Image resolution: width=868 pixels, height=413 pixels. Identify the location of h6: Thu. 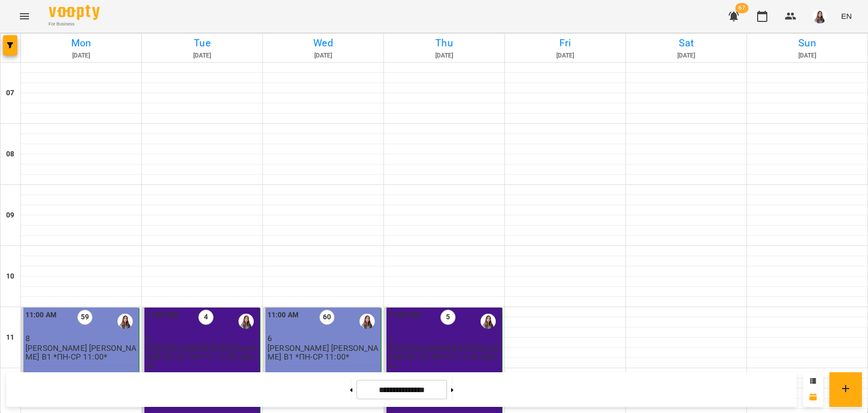
(444, 43).